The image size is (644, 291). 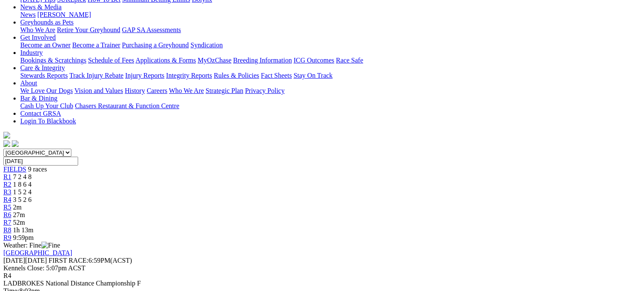 What do you see at coordinates (322, 284) in the screenshot?
I see `div: LADBROKES National Distance Championship F` at bounding box center [322, 284].